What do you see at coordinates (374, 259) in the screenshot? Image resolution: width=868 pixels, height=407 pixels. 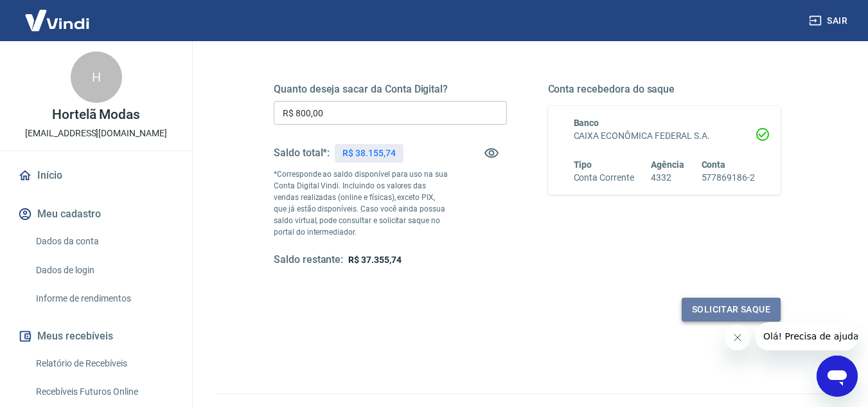 I see `span: R$ 37.355,74` at bounding box center [374, 259].